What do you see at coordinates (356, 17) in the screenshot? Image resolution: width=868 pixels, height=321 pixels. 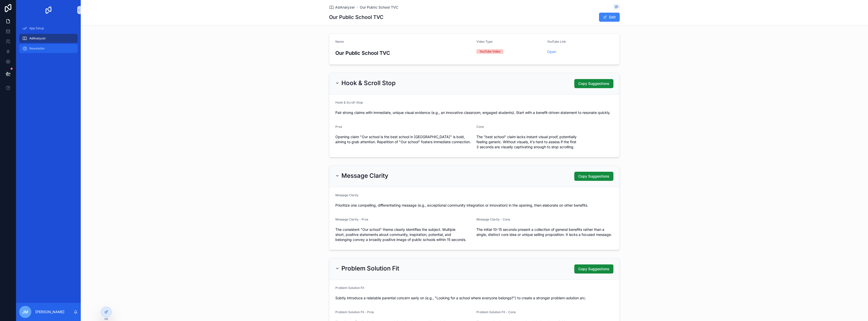 I see `h1: Our Public School TVC` at bounding box center [356, 17].